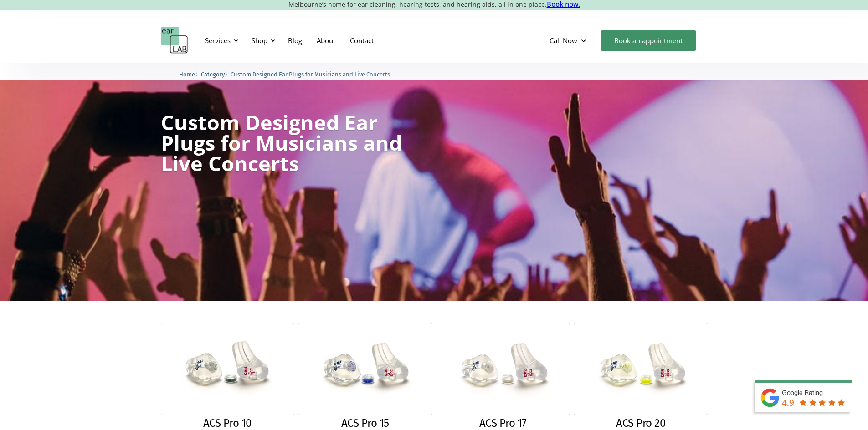  I want to click on a: Custom Designed Ear Plugs for Musicians and Live Concerts, so click(311, 74).